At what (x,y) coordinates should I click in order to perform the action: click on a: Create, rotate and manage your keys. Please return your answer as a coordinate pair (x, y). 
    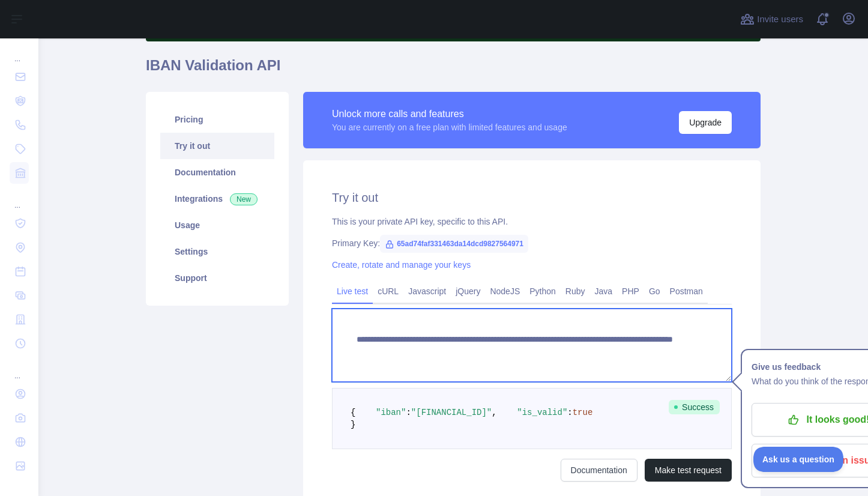
    Looking at the image, I should click on (401, 265).